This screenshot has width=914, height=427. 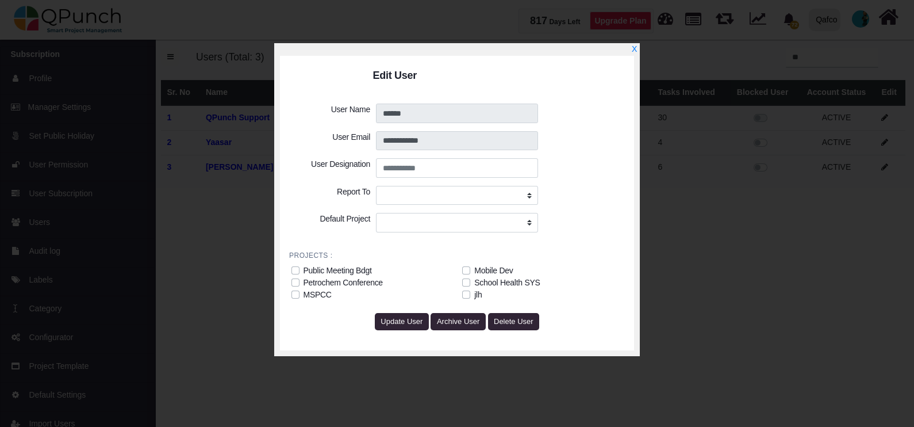 I want to click on div: Public Meeting Bdgt, so click(x=338, y=270).